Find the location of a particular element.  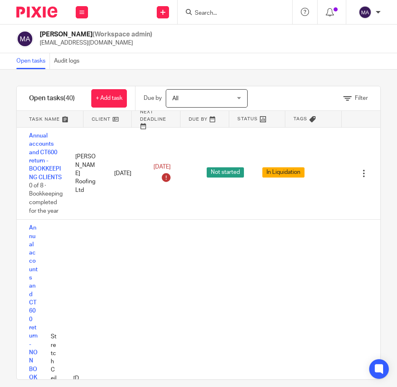

span: Not started is located at coordinates (225, 172).